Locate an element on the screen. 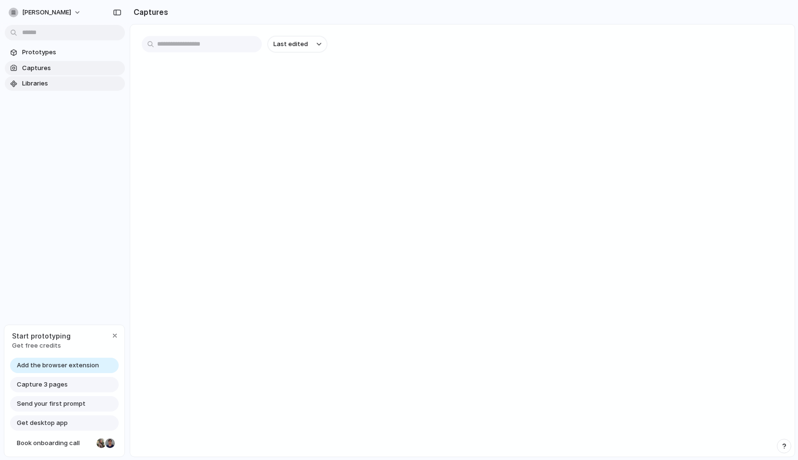  a: Libraries is located at coordinates (65, 84).